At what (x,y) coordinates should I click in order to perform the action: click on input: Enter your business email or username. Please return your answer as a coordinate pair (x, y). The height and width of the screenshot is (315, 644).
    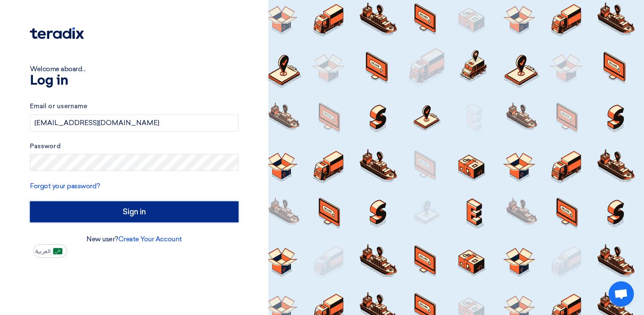
    Looking at the image, I should click on (134, 123).